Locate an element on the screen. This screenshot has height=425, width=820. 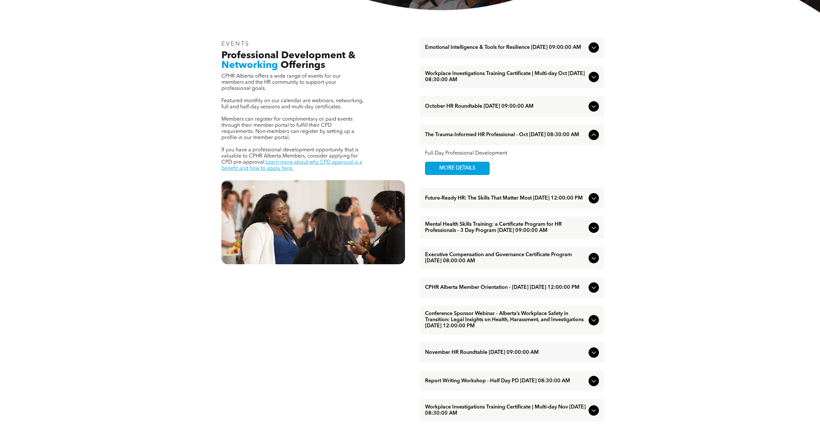
span: Offerings is located at coordinates (303, 65).